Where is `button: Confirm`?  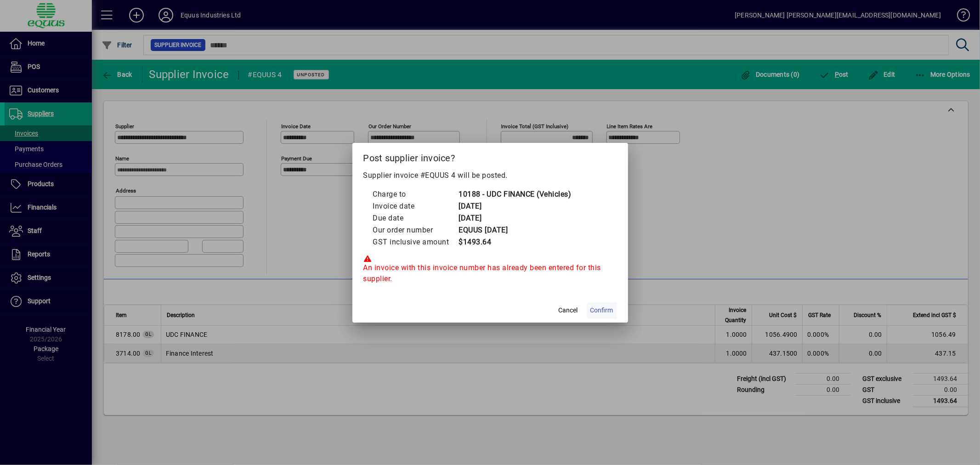
button: Confirm is located at coordinates (602, 311).